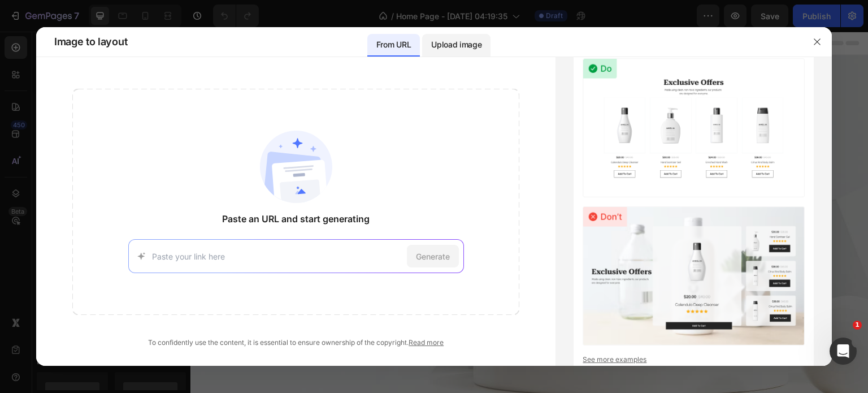 The image size is (868, 393). Describe the element at coordinates (296, 219) in the screenshot. I see `span: Paste an URL and start generating` at that location.